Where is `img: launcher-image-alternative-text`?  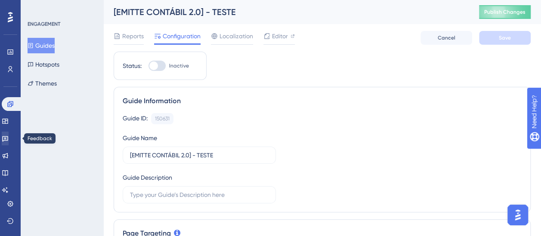 img: launcher-image-alternative-text is located at coordinates (13, 13).